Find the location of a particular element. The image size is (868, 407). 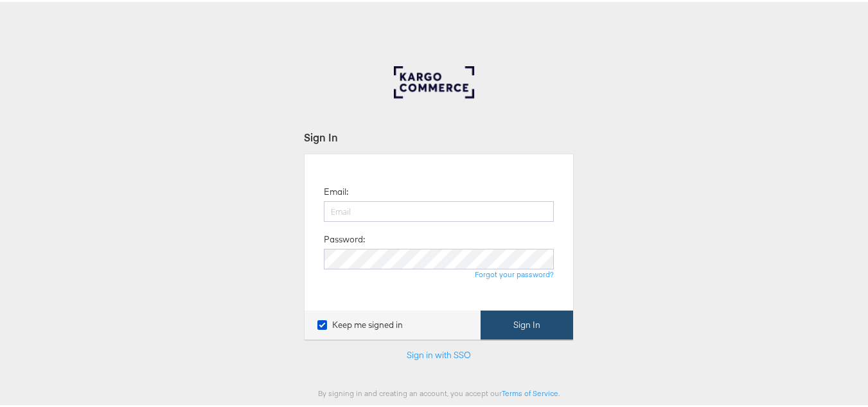

input: Email is located at coordinates (439, 210).